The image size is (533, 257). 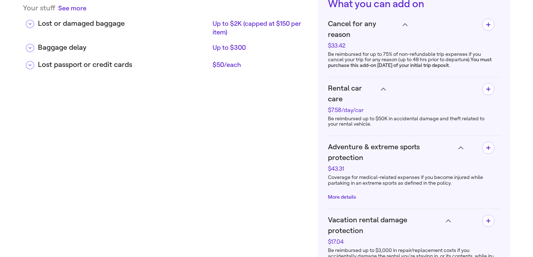 What do you see at coordinates (390, 229) in the screenshot?
I see `h4: Vacation rental damage protection$17.04` at bounding box center [390, 229].